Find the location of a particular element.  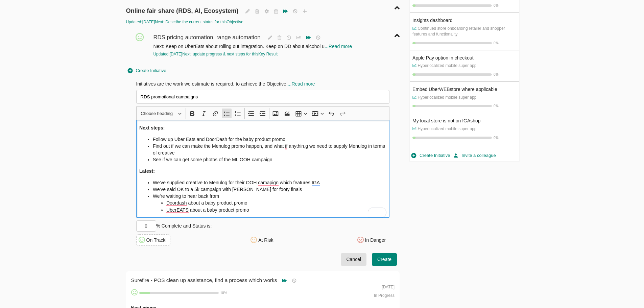

li: Follow up Uber Eats and DoorDash for the baby product promo is located at coordinates (270, 139).